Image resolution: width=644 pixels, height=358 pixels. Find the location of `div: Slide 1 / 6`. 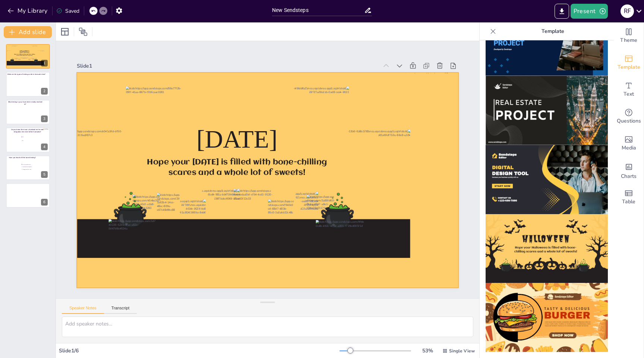

div: Slide 1 / 6 is located at coordinates (199, 350).